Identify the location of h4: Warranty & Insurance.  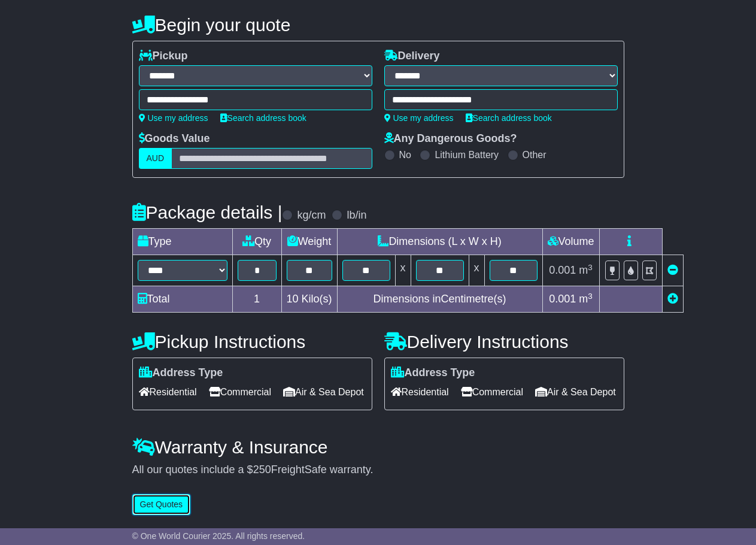
(378, 446).